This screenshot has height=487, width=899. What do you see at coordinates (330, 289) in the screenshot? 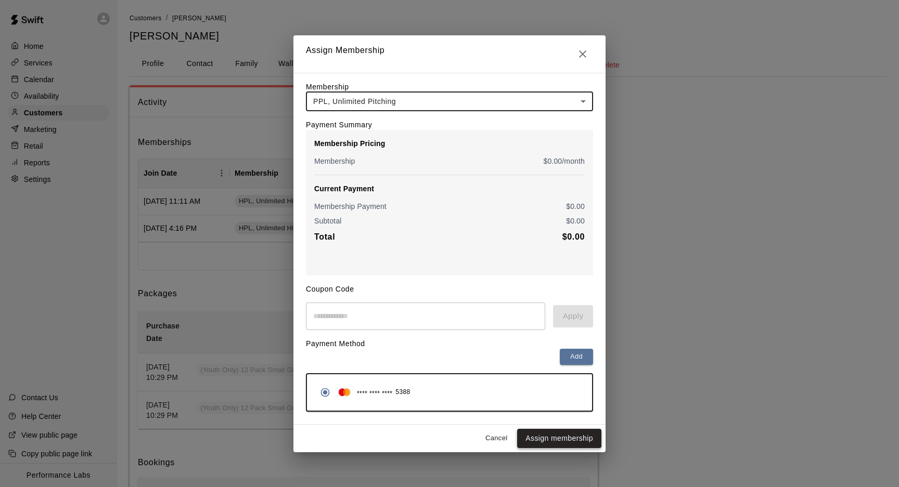
I see `label: Coupon Code` at bounding box center [330, 289].